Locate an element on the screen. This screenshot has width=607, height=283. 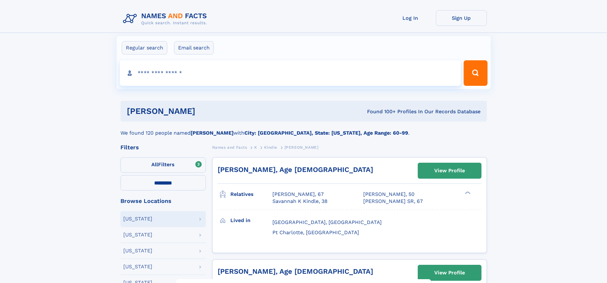
a: Kindle is located at coordinates (271, 147).